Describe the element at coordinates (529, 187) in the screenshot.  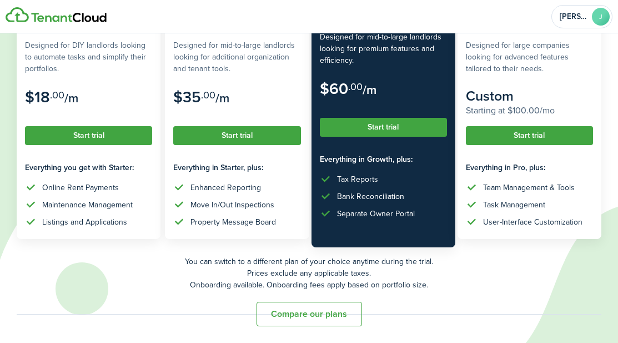
I see `div: Team Management & Tools` at that location.